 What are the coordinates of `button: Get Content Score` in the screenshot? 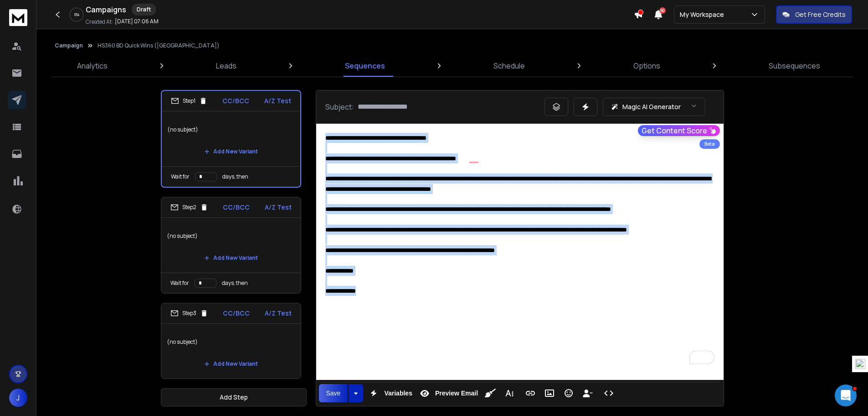 It's located at (679, 131).